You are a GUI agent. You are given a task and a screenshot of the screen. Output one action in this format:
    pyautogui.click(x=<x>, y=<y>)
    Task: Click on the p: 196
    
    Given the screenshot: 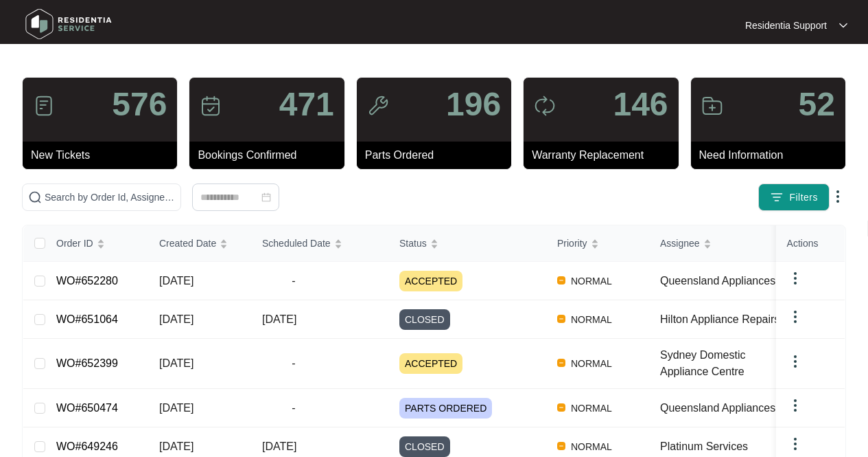 What is the action you would take?
    pyautogui.click(x=474, y=104)
    